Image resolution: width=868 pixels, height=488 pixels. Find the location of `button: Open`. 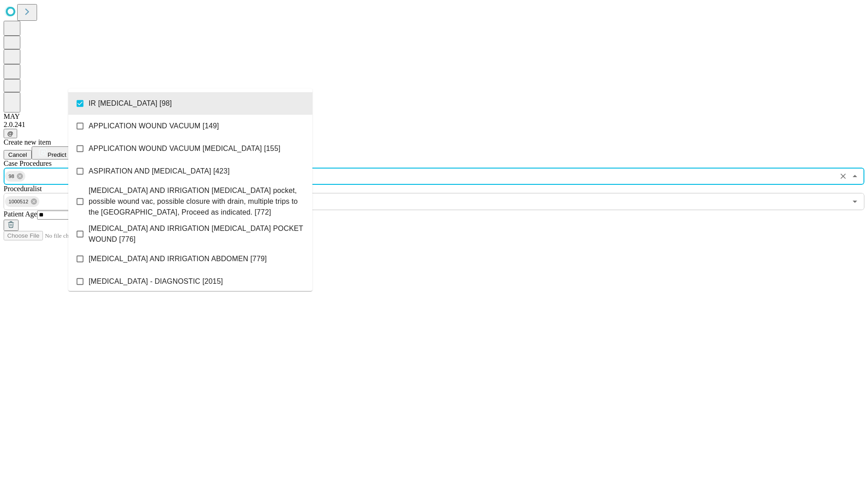

button: Open is located at coordinates (855, 201).